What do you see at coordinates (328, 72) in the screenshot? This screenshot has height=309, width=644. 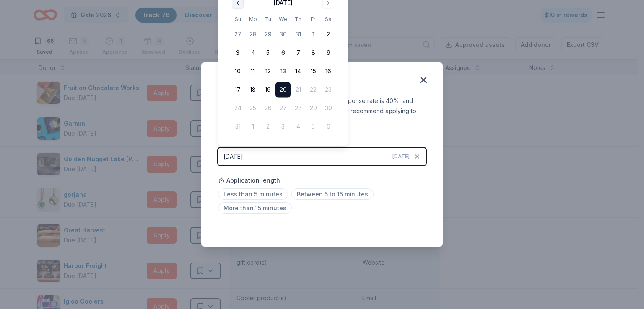 I see `button: 16` at bounding box center [328, 72].